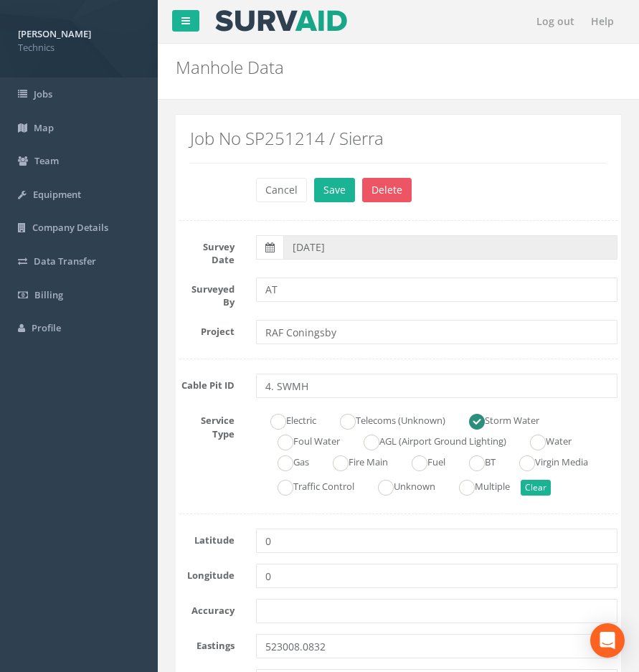 The width and height of the screenshot is (639, 672). Describe the element at coordinates (398, 67) in the screenshot. I see `h2: Manhole Data` at that location.